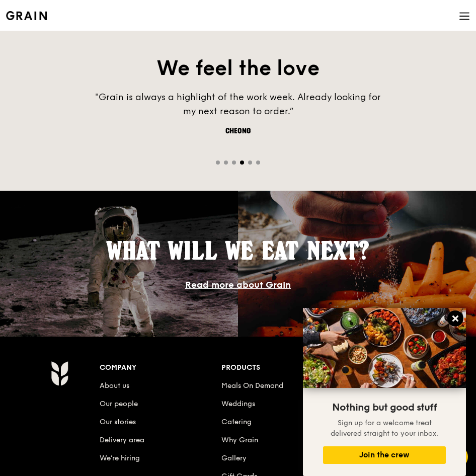 The image size is (476, 476). What do you see at coordinates (234, 162) in the screenshot?
I see `span: Go to slide 3` at bounding box center [234, 162].